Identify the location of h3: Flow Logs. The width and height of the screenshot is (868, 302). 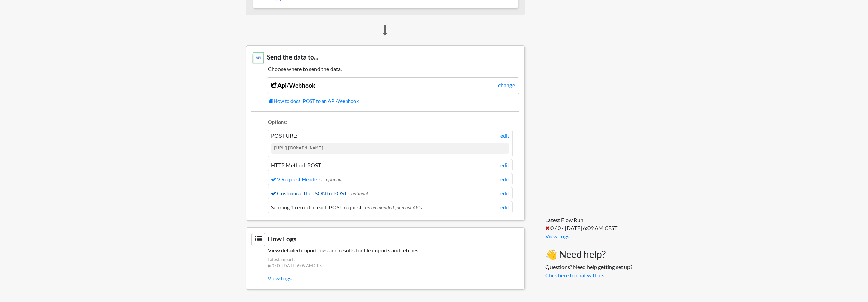
(385, 239).